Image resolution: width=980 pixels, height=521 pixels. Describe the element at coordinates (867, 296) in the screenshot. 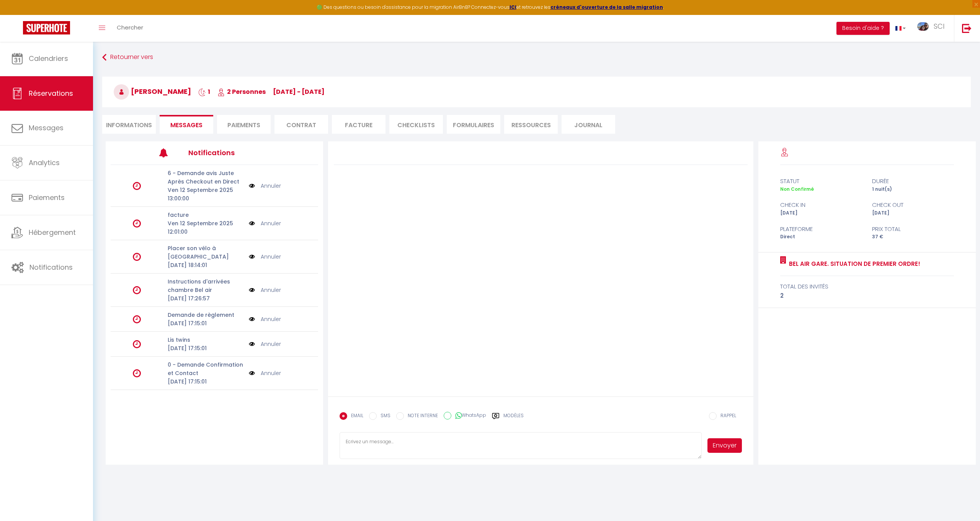

I see `div: 2` at that location.